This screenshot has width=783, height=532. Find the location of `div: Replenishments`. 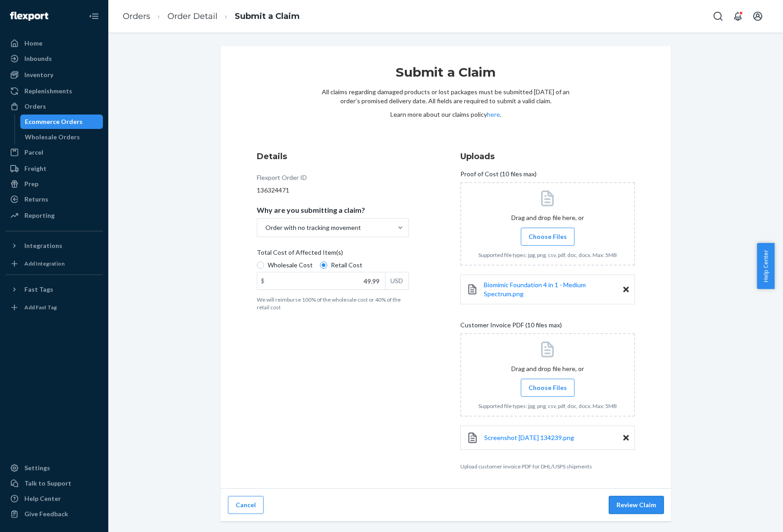

div: Replenishments is located at coordinates (48, 91).